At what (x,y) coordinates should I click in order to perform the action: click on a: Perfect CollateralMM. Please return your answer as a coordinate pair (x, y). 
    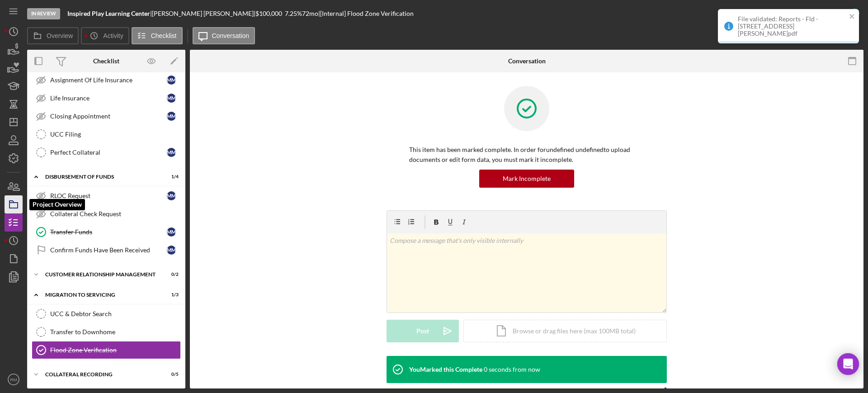
    Looking at the image, I should click on (106, 152).